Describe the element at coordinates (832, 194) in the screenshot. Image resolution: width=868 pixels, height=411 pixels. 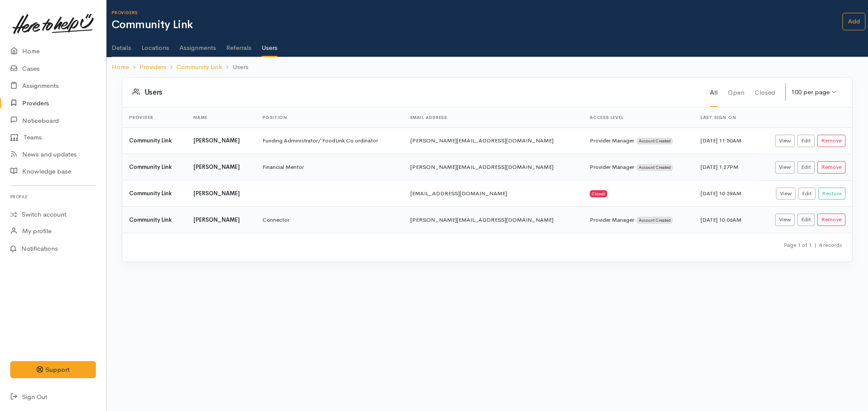
I see `button: Restore` at that location.